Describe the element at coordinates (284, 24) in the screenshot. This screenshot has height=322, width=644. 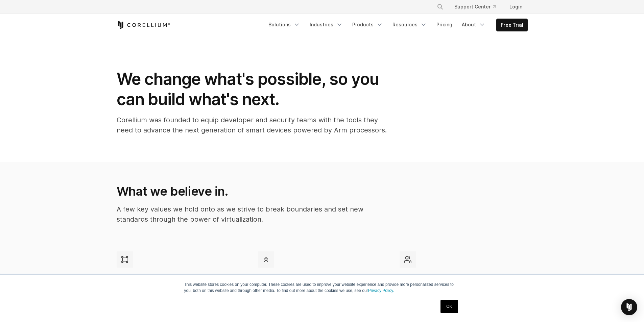
I see `a: Solutions` at that location.